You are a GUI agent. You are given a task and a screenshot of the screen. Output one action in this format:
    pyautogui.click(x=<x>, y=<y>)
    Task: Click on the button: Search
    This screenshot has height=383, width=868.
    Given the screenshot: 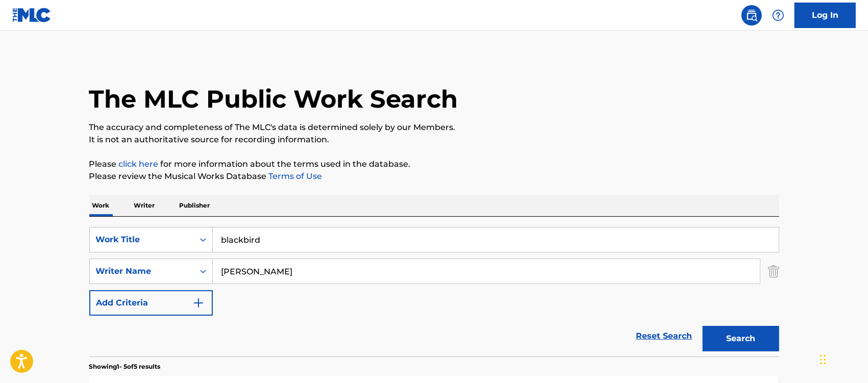 What is the action you would take?
    pyautogui.click(x=741, y=339)
    